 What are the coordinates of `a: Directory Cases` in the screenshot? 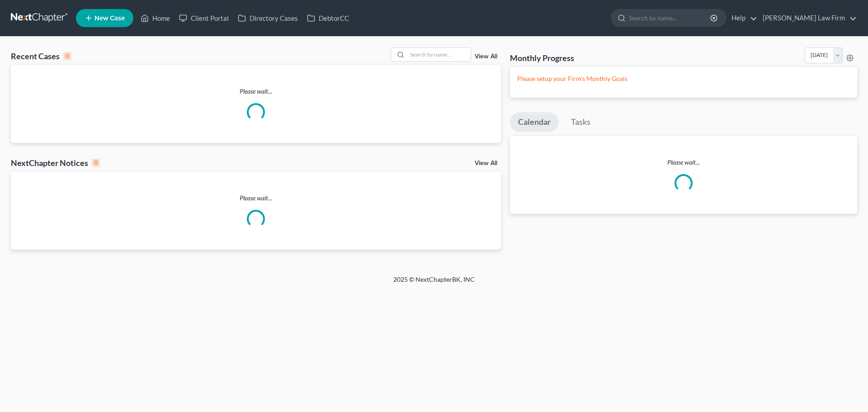 It's located at (267, 18).